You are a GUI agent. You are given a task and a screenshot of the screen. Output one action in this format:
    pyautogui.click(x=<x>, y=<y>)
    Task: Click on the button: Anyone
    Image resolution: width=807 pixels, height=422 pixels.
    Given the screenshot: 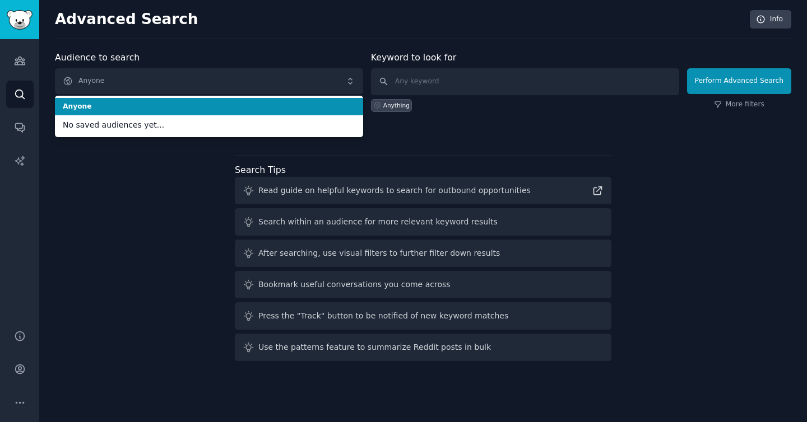 What is the action you would take?
    pyautogui.click(x=209, y=81)
    